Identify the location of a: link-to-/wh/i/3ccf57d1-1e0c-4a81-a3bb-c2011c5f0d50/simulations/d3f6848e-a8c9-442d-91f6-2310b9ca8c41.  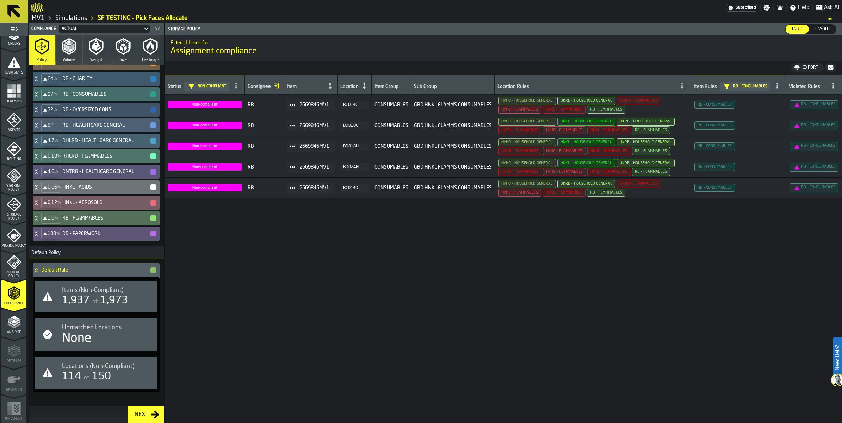
(143, 18).